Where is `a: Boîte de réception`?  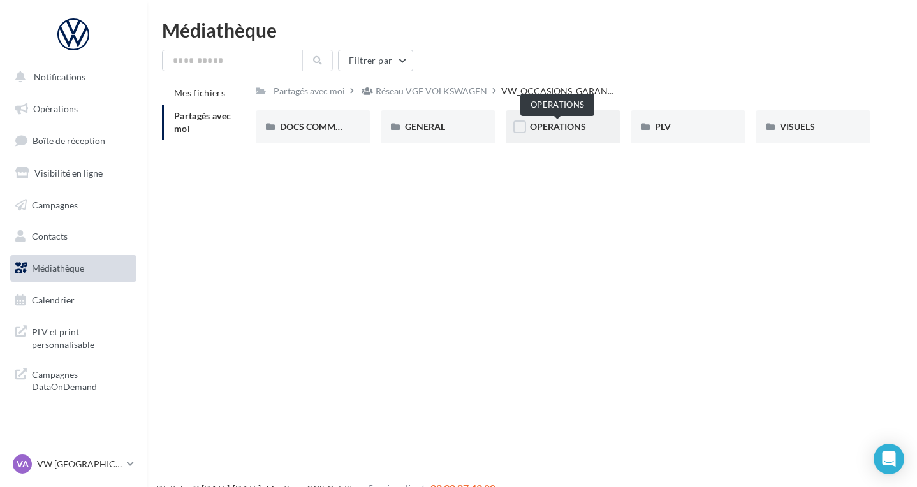
a: Boîte de réception is located at coordinates (73, 140).